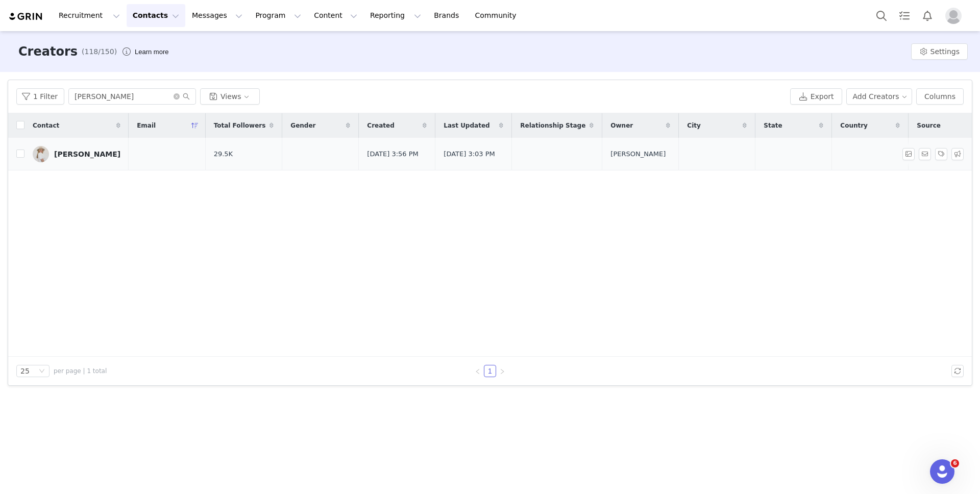 The height and width of the screenshot is (494, 980). What do you see at coordinates (42, 371) in the screenshot?
I see `i: icon: down` at bounding box center [42, 371].